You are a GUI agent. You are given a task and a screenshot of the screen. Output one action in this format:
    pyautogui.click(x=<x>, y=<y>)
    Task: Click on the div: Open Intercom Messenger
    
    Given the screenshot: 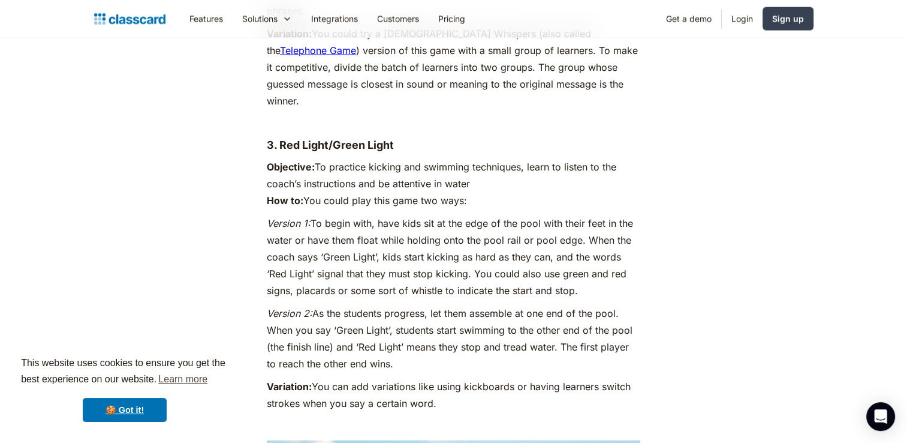 What is the action you would take?
    pyautogui.click(x=881, y=416)
    